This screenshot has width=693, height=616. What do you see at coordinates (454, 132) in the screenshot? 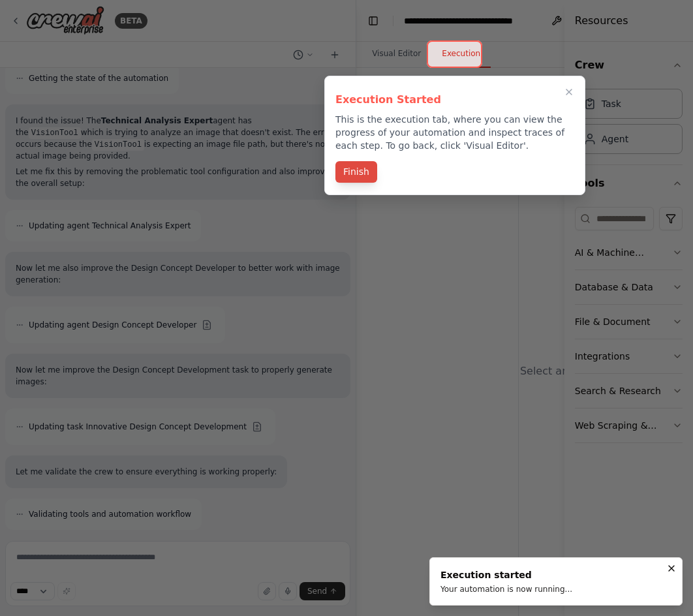
I see `p: This is the execution tab, where you can view the progress of your automation and inspect traces ...` at bounding box center [454, 132].